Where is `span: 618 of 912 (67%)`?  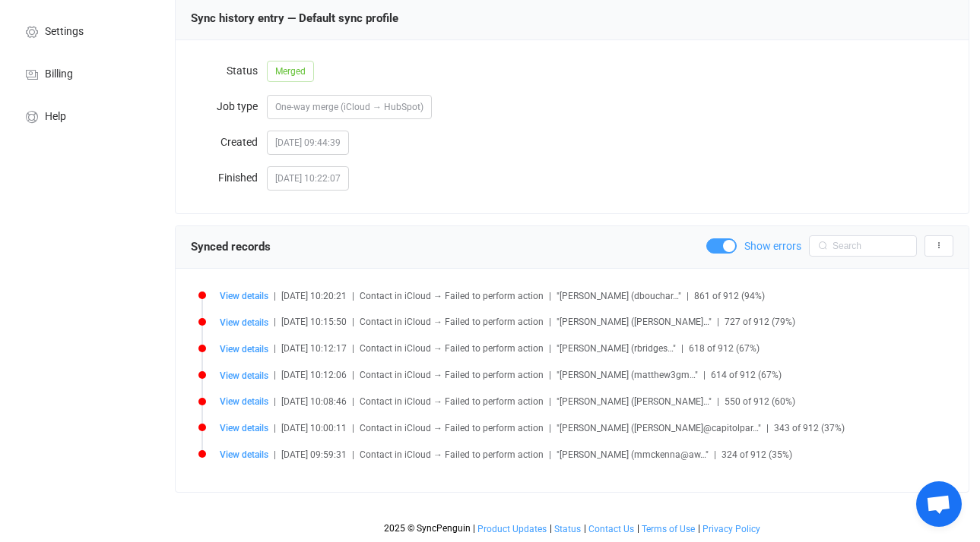
span: 618 of 912 (67%) is located at coordinates (724, 349).